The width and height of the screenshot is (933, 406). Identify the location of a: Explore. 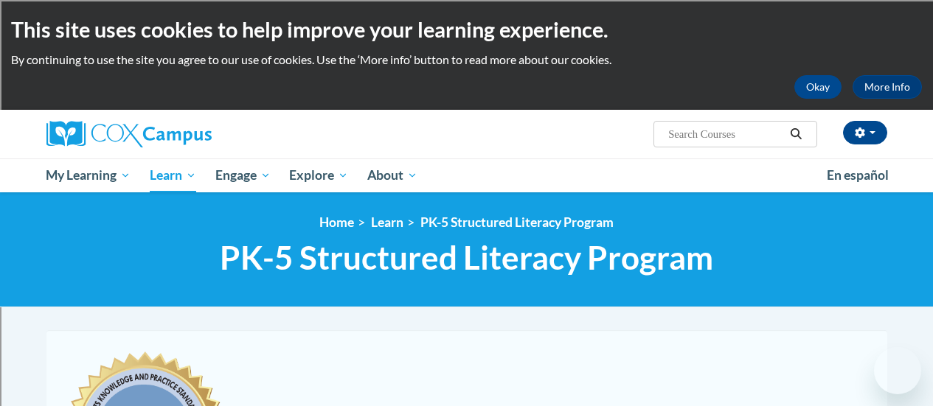
(319, 175).